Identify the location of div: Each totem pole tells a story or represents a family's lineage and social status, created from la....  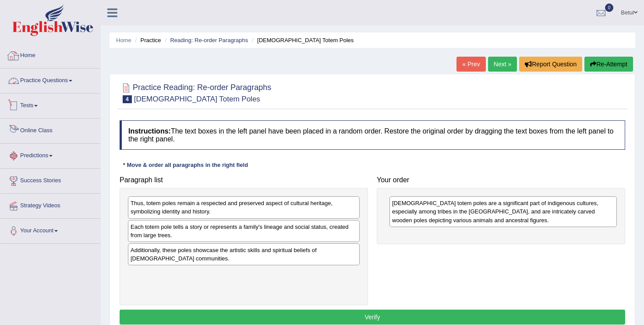
(244, 230).